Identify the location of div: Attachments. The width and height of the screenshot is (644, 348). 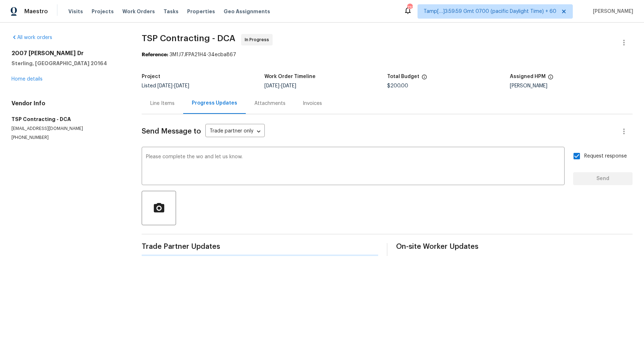
(270, 104).